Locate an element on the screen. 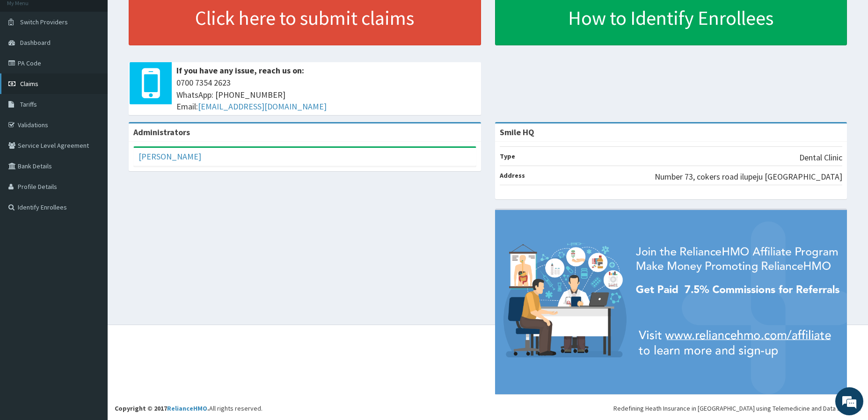  img: provider-team-banner.png is located at coordinates (670, 302).